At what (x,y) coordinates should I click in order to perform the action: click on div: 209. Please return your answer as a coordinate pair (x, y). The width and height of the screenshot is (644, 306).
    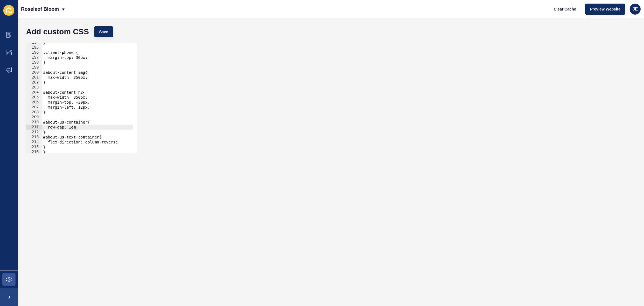
    Looking at the image, I should click on (34, 117).